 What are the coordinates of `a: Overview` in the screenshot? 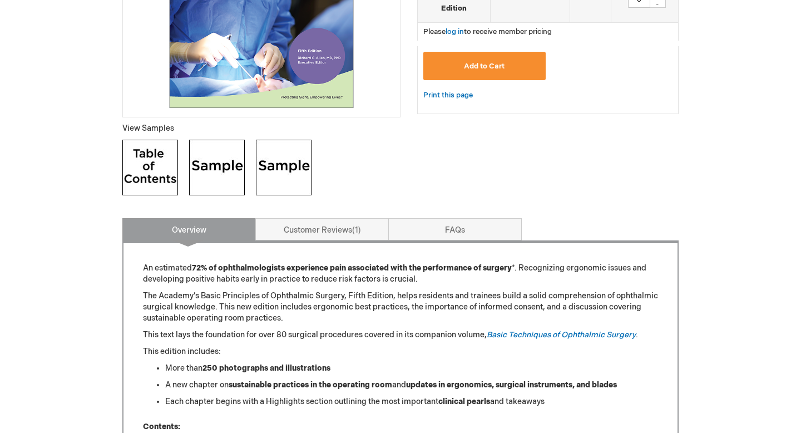 It's located at (189, 229).